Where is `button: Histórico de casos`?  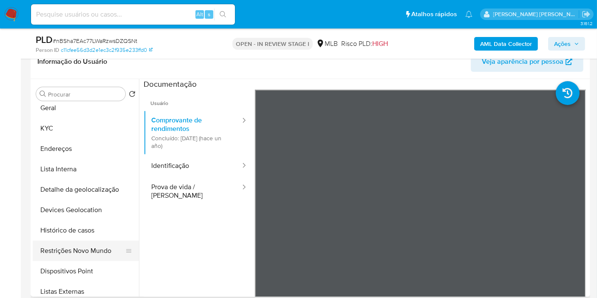 button: Histórico de casos is located at coordinates (86, 230).